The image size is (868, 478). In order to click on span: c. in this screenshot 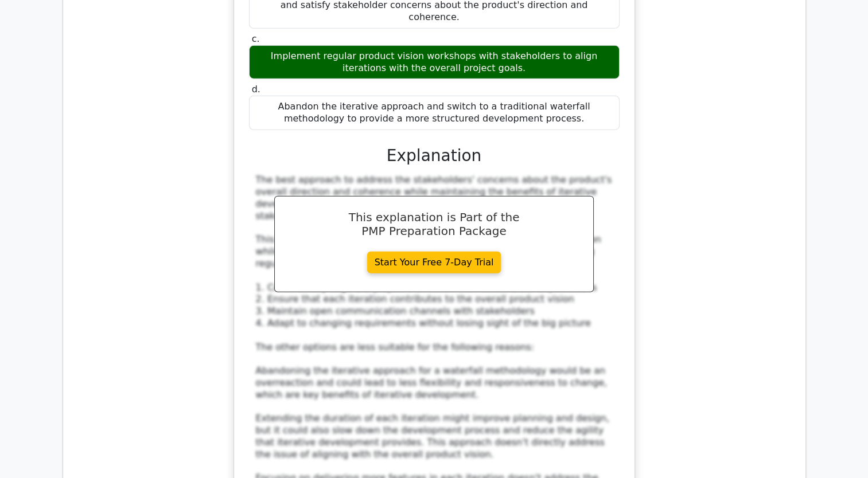, I will do `click(256, 38)`.